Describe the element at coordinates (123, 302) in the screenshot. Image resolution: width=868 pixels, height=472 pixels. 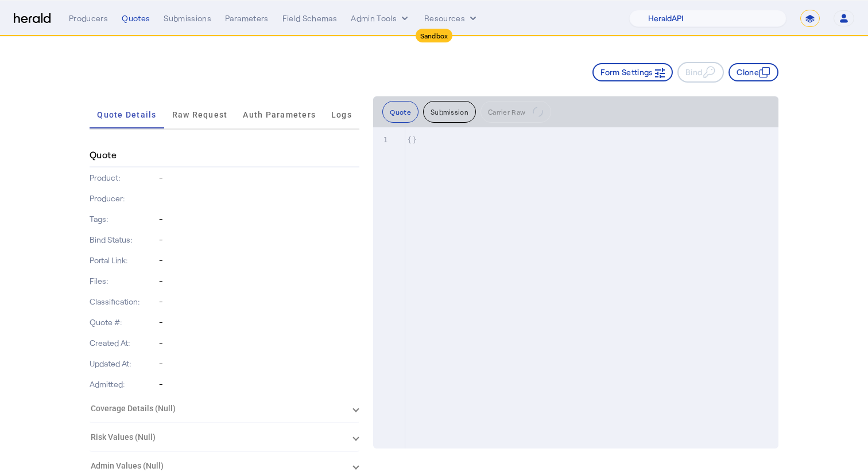
I see `p: Classification:` at that location.